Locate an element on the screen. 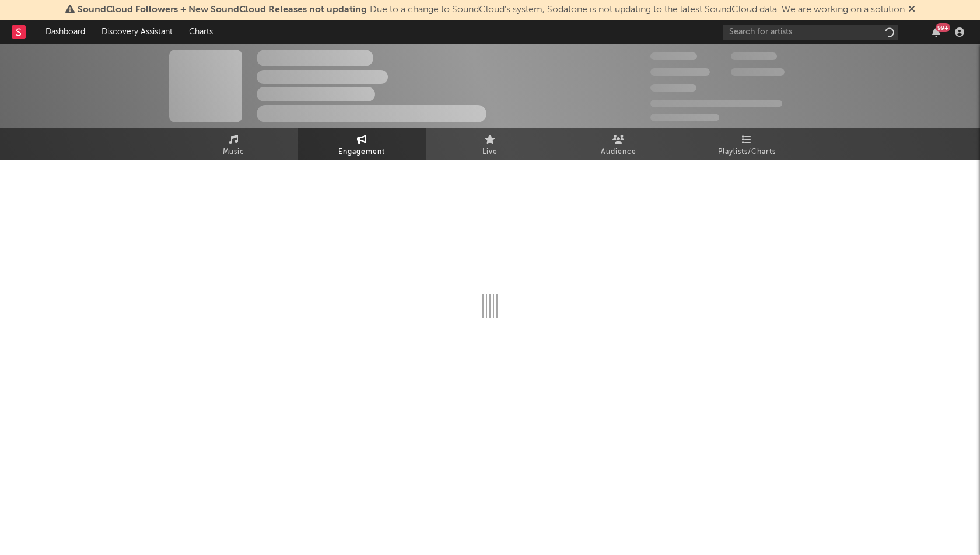 The image size is (980, 555). span: Dismiss is located at coordinates (912, 10).